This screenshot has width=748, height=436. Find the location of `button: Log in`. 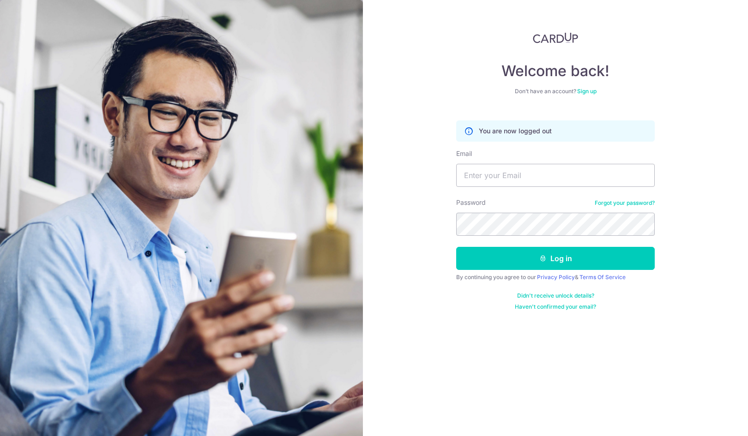

button: Log in is located at coordinates (555, 258).